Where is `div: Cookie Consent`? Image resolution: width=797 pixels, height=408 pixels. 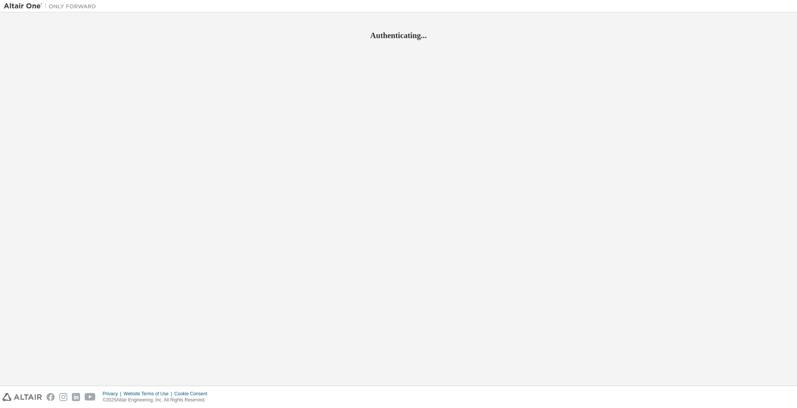 div: Cookie Consent is located at coordinates (193, 393).